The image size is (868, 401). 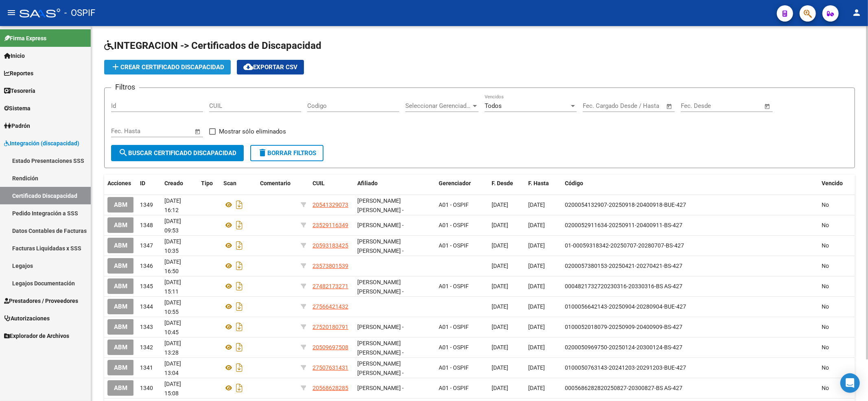 I want to click on span: Inicio, so click(x=14, y=55).